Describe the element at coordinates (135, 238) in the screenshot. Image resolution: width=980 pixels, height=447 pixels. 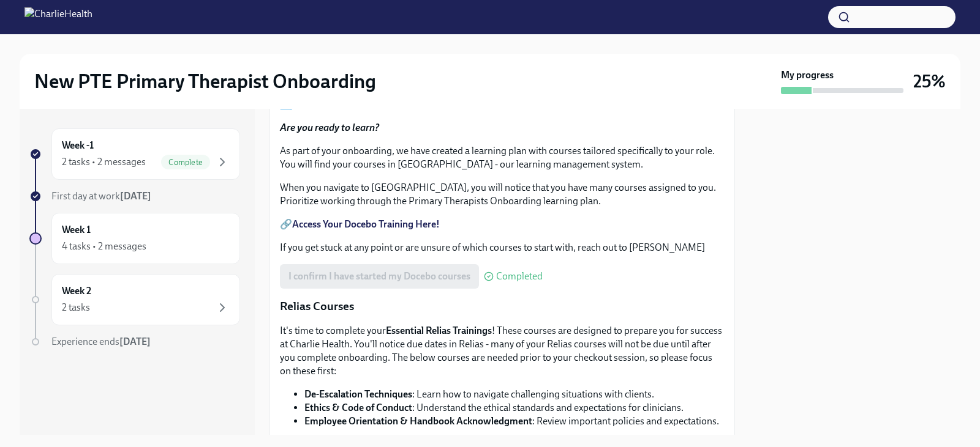
I see `a: Week 14 tasks • 2 messages` at that location.